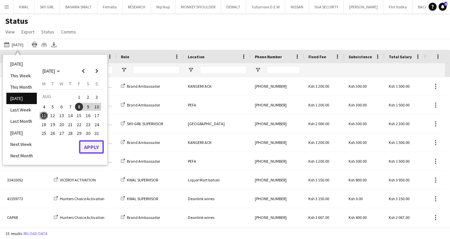 This screenshot has height=239, width=450. What do you see at coordinates (78, 180) in the screenshot?
I see `span: VICEROY ACTIVATION` at bounding box center [78, 180].